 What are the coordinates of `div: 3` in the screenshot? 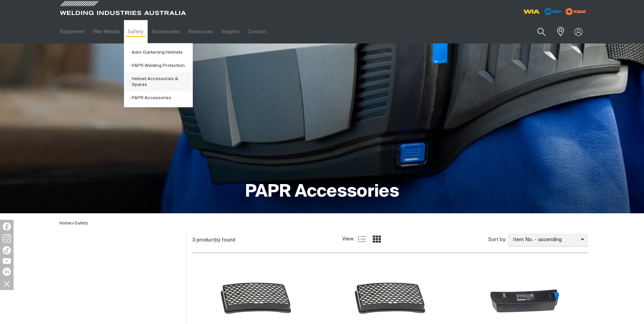 It's located at (267, 240).